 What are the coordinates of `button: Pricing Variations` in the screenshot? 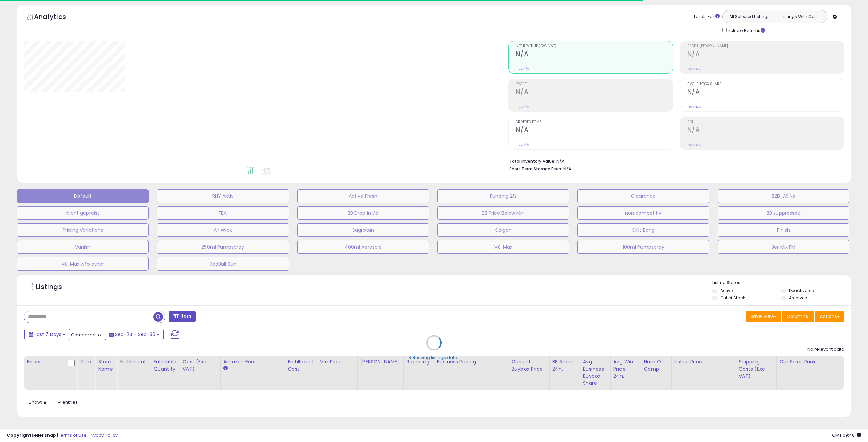 It's located at (83, 230).